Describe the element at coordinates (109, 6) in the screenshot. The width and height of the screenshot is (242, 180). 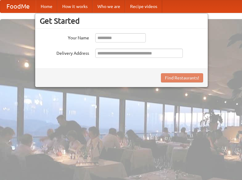
I see `a: Who we are` at that location.